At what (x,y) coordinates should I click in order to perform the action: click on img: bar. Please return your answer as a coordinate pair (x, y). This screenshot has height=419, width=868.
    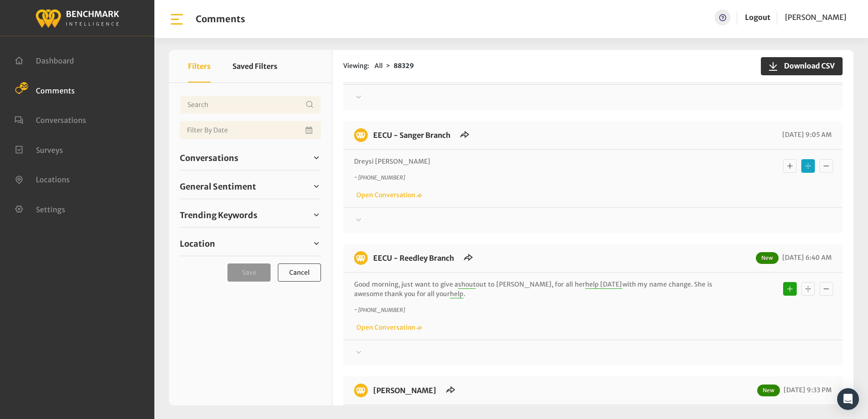
    Looking at the image, I should click on (177, 19).